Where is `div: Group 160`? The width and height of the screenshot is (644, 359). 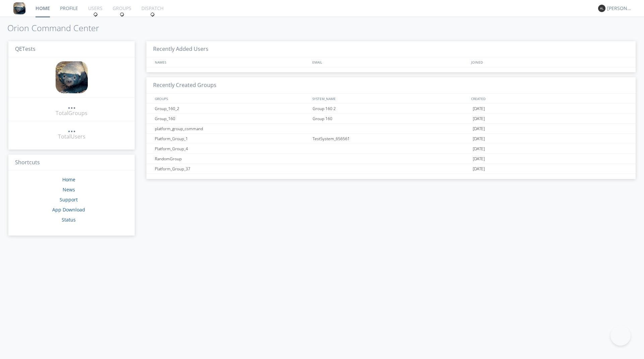
div: Group 160 is located at coordinates (391, 119).